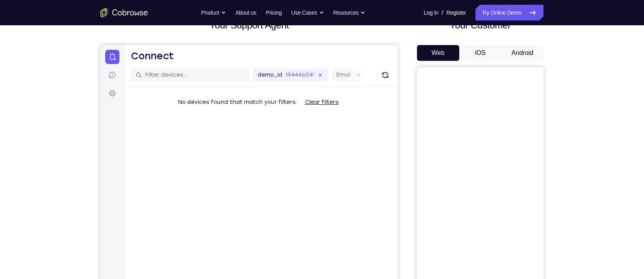  I want to click on a: About us, so click(245, 13).